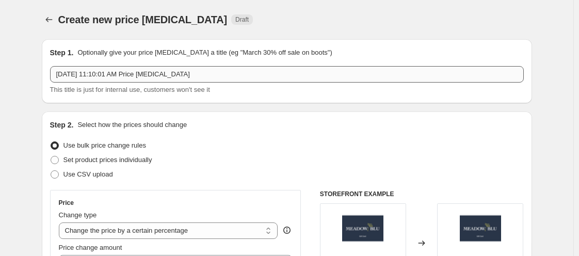  Describe the element at coordinates (130, 89) in the screenshot. I see `span: This title is just for internal use, customers won't see it` at that location.